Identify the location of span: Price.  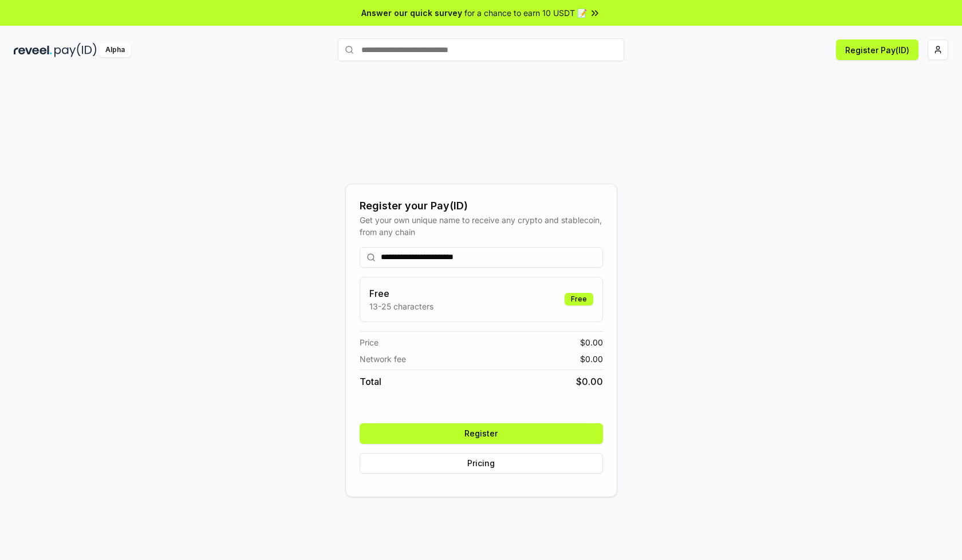
(368, 342).